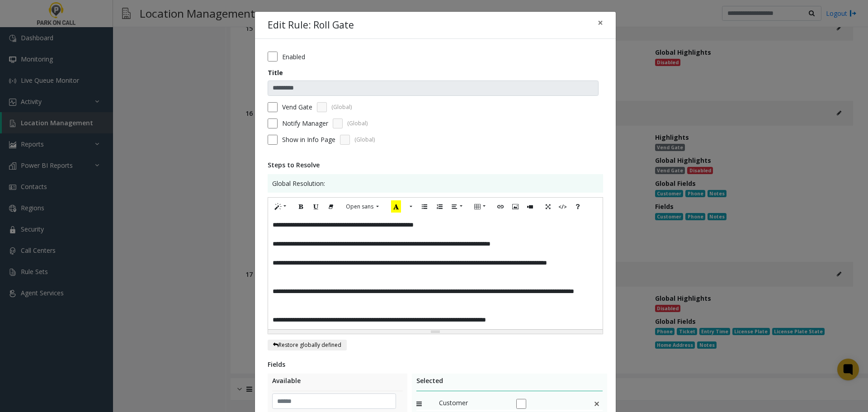 This screenshot has width=868, height=412. Describe the element at coordinates (275, 72) in the screenshot. I see `label: Title` at that location.